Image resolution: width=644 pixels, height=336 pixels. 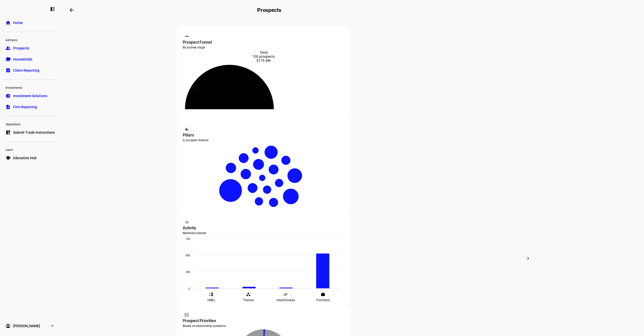 What do you see at coordinates (21, 48) in the screenshot?
I see `span: Prospects` at bounding box center [21, 48].